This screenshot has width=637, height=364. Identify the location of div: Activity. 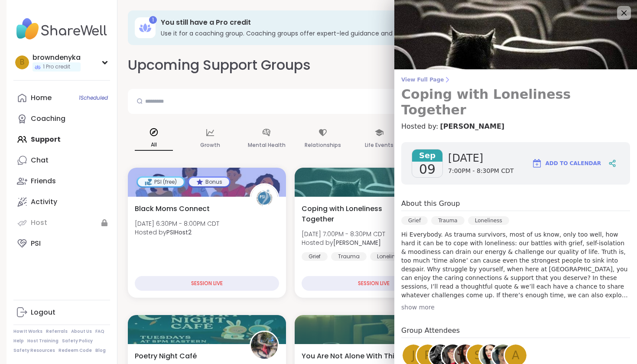
(43, 202).